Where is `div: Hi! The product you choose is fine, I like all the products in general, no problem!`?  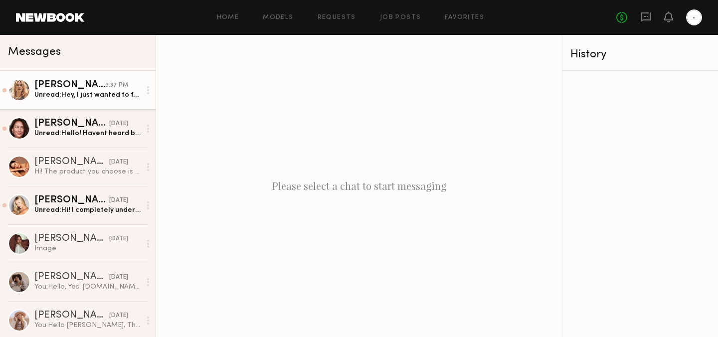 div: Hi! The product you choose is fine, I like all the products in general, no problem! is located at coordinates (87, 172).